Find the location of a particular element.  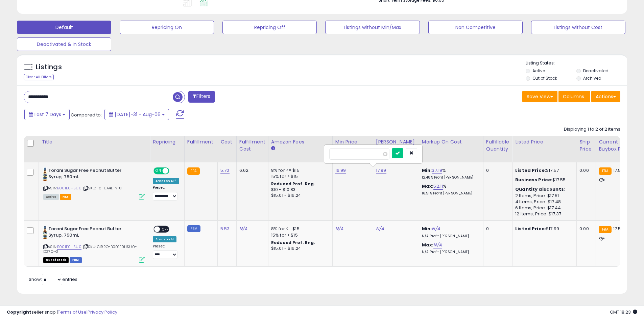

span: All listings currently available for purchase on Amazon is located at coordinates (51, 197).